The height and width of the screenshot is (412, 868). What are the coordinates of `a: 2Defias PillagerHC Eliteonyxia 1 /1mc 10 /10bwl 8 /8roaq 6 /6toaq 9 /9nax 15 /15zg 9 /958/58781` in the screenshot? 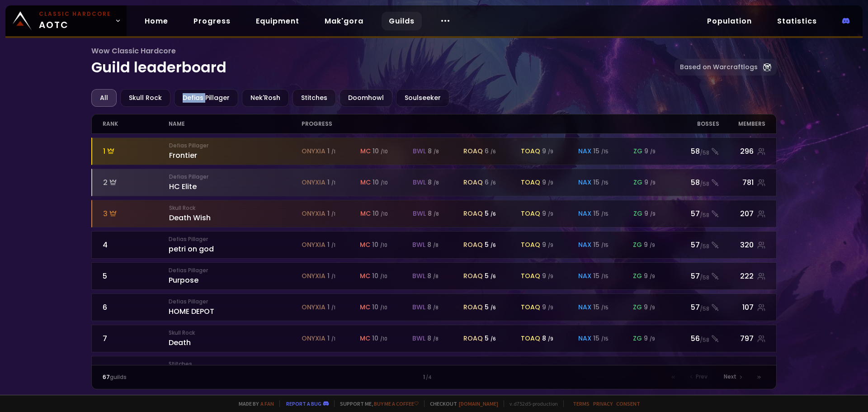 It's located at (434, 182).